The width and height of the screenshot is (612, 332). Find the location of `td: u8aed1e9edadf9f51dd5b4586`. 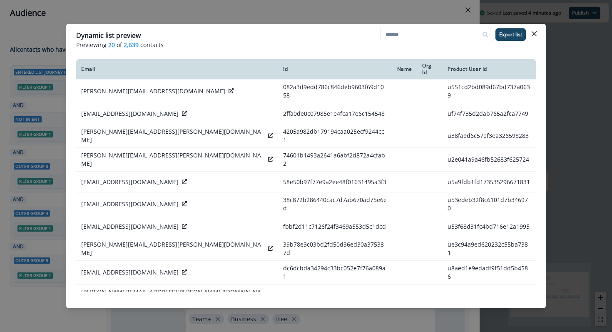

td: u8aed1e9edadf9f51dd5b4586 is located at coordinates (489, 272).